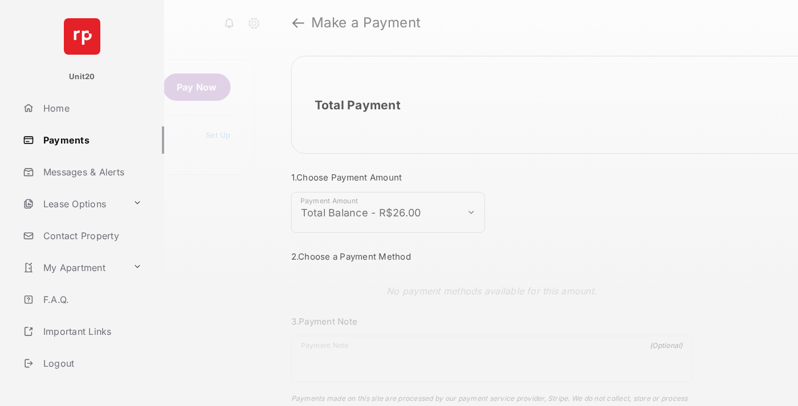 The height and width of the screenshot is (406, 798). I want to click on img: svg+xml;base64,PHN2ZyB4bWxucz0iaHR0cDovL3d3dy53My5vcmcvMjAwMC9zdmciIHdpZHRoPSI2NCIgaGVpZ2h0PSI2NC..., so click(82, 36).